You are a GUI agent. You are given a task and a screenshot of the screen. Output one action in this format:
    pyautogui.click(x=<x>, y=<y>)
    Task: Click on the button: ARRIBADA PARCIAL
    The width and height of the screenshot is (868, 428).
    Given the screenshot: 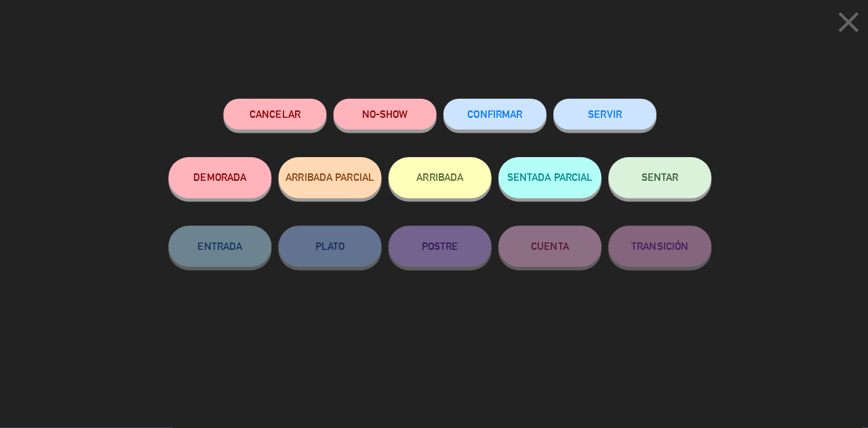 What is the action you would take?
    pyautogui.click(x=326, y=182)
    